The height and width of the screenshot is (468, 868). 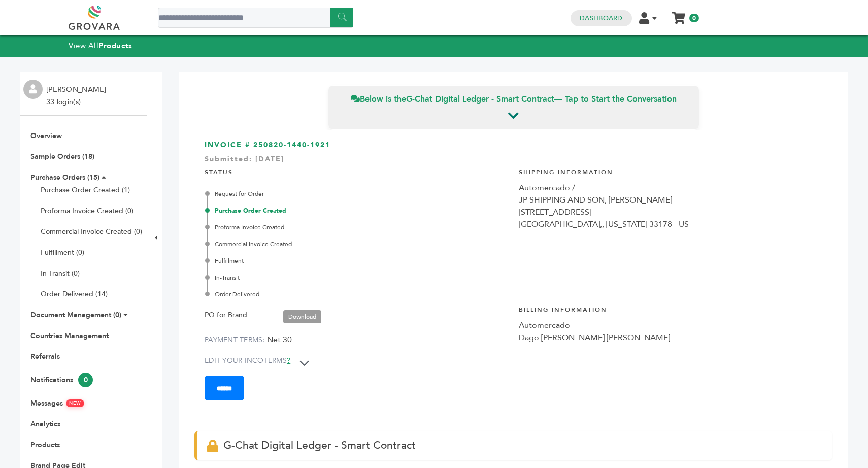 What do you see at coordinates (358, 194) in the screenshot?
I see `div: Request for Order` at bounding box center [358, 194].